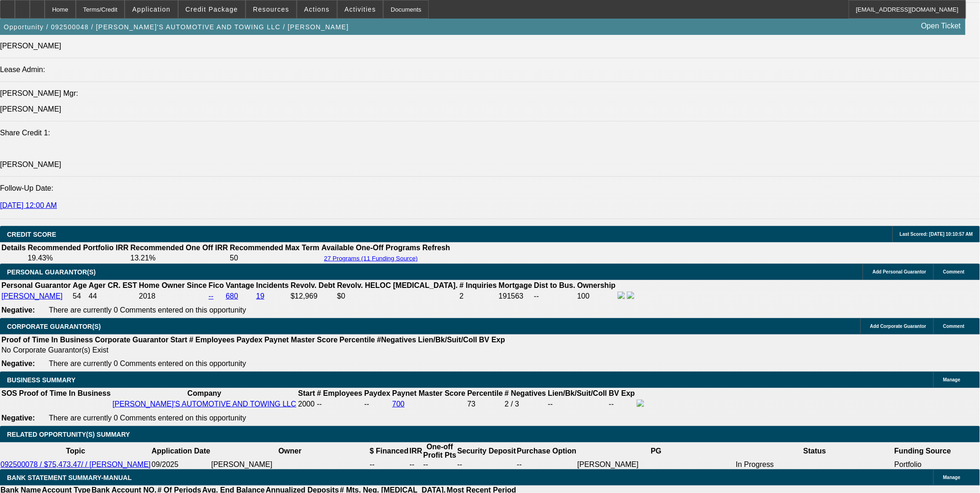 The image size is (980, 493). Describe the element at coordinates (515, 286) in the screenshot. I see `b: Mortgage` at that location.